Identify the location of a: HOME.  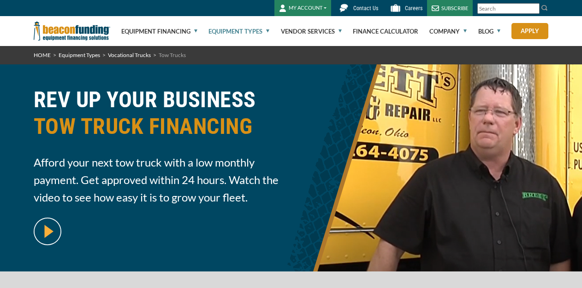
(42, 55).